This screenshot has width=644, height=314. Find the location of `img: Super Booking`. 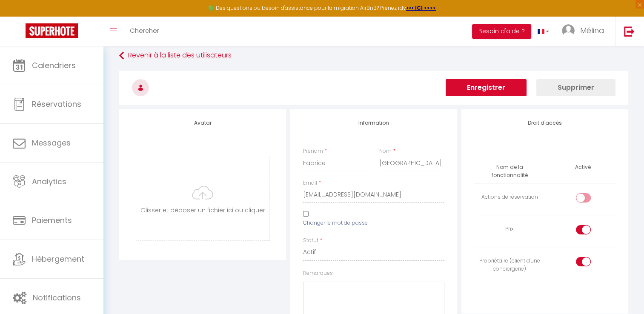

img: Super Booking is located at coordinates (51, 31).